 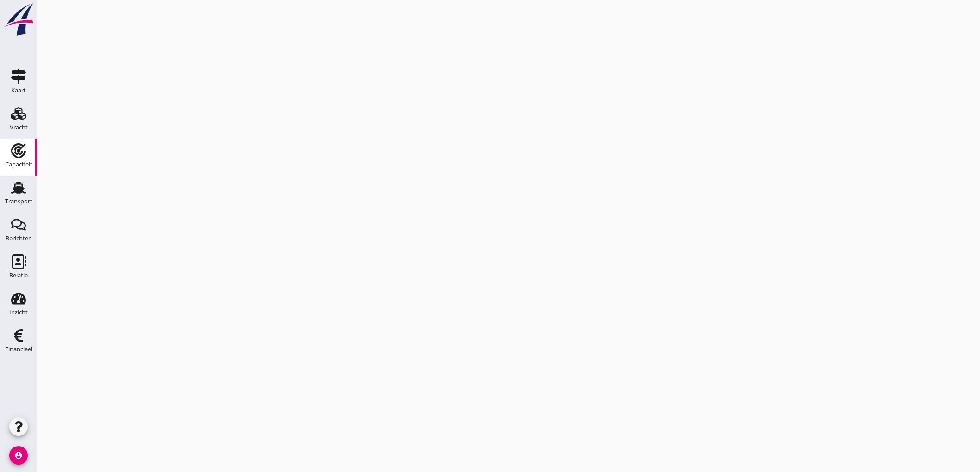 I want to click on div: Transport, so click(x=19, y=201).